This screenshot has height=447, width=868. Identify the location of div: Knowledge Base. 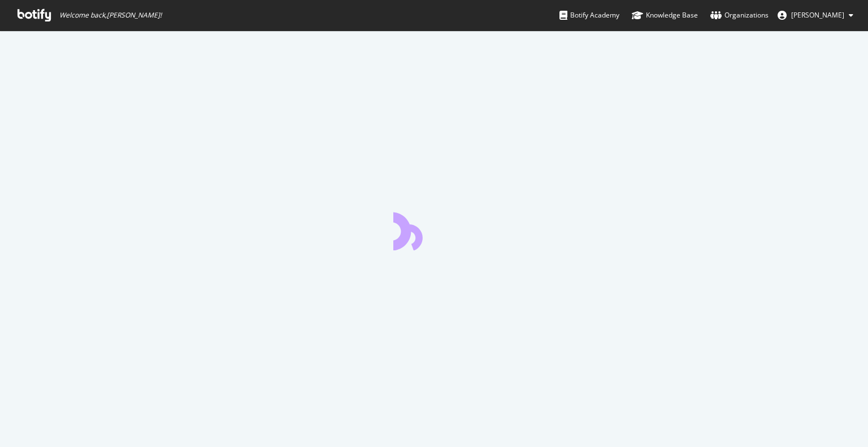
(664, 15).